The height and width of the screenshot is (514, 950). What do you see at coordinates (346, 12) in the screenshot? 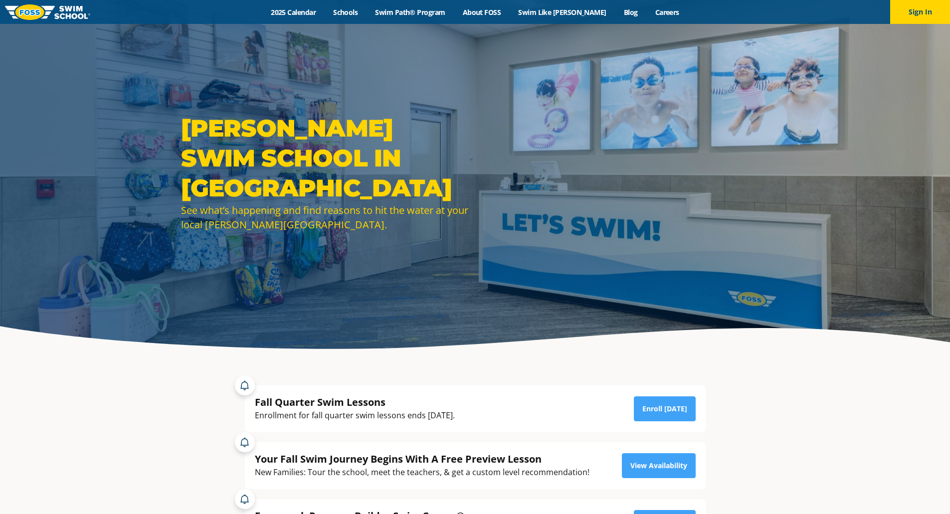
I see `a: Schools` at bounding box center [346, 12].